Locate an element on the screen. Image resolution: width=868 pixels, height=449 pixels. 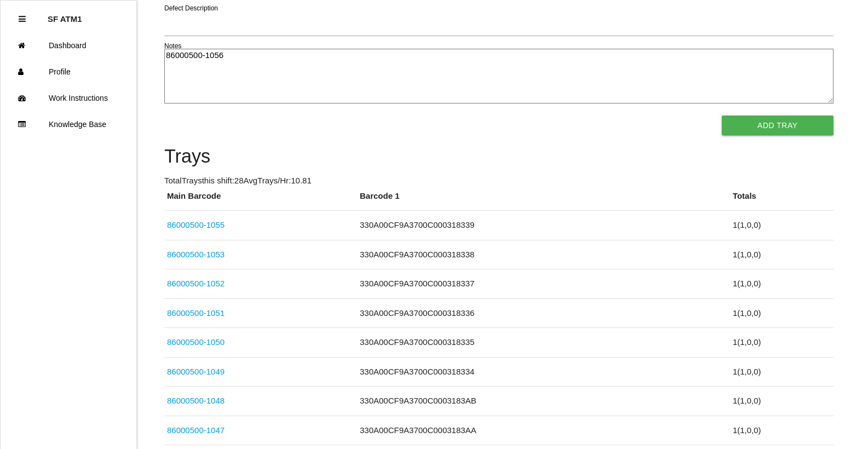
button: Add Tray is located at coordinates (778, 125).